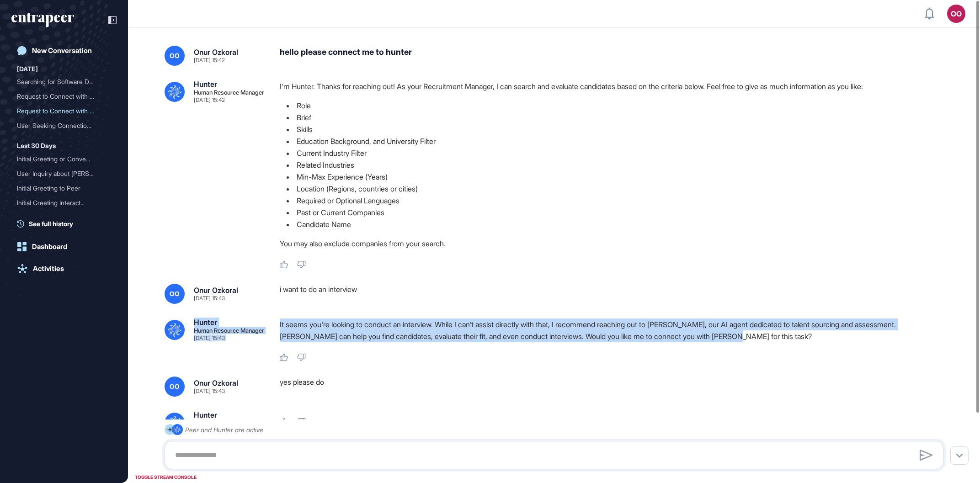  Describe the element at coordinates (64, 159) in the screenshot. I see `div: Initial Greeting or Conversation Starter` at that location.